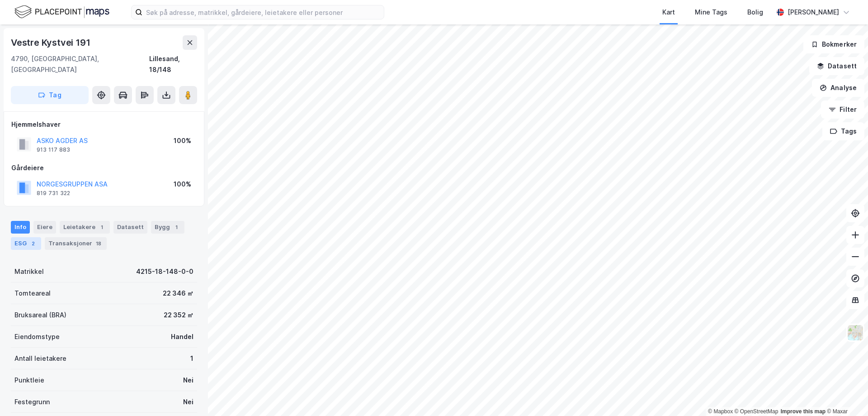 The image size is (868, 416). Describe the element at coordinates (165, 271) in the screenshot. I see `div: 4215-18-148-0-0` at that location.